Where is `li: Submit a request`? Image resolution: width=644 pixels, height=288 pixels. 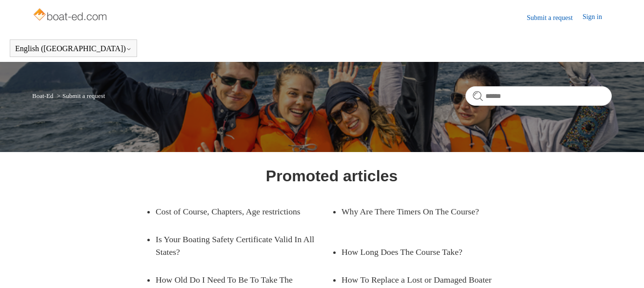 li: Submit a request is located at coordinates (80, 96).